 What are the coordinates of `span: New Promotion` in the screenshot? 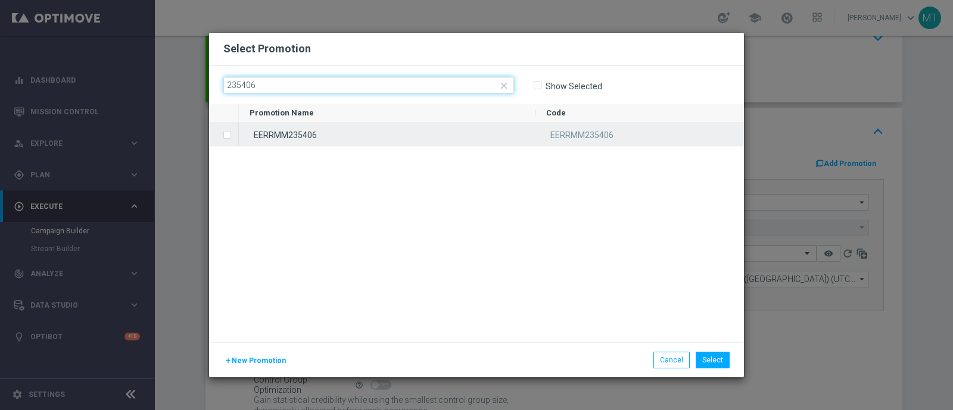 It's located at (258, 361).